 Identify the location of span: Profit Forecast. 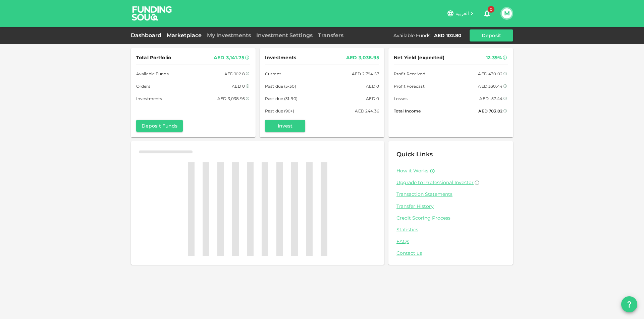
(409, 86).